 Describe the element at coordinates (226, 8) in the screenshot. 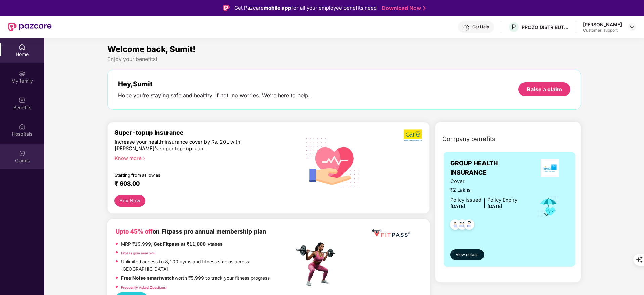

I see `img: Logo` at that location.